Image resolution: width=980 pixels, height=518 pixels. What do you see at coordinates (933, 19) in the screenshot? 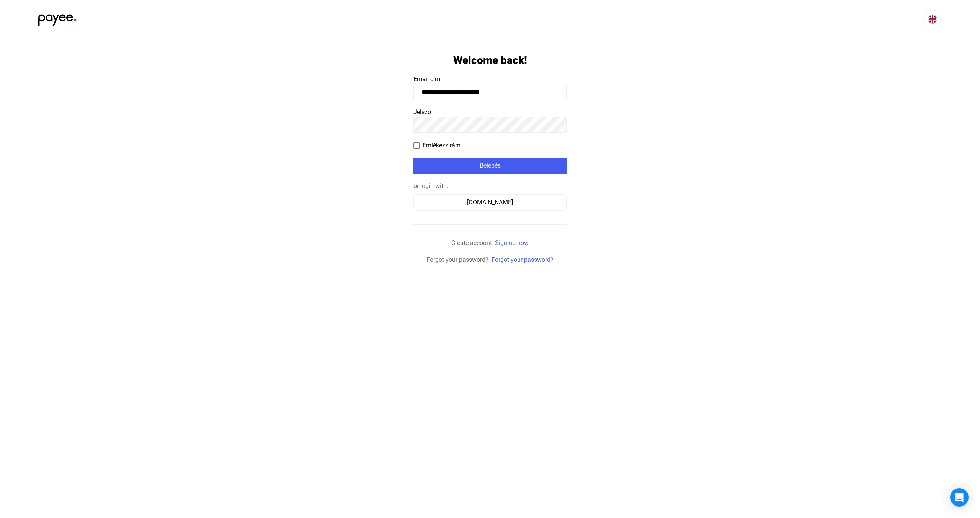
I see `button: EN` at bounding box center [933, 19].